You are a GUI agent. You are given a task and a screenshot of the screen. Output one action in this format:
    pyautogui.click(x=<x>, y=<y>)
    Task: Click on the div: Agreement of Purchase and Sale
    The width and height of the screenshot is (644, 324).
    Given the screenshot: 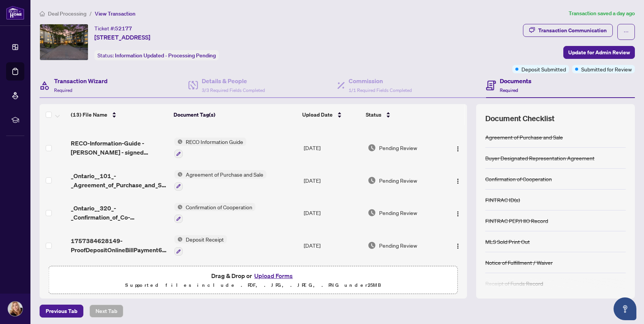 What is the action you would take?
    pyautogui.click(x=524, y=137)
    